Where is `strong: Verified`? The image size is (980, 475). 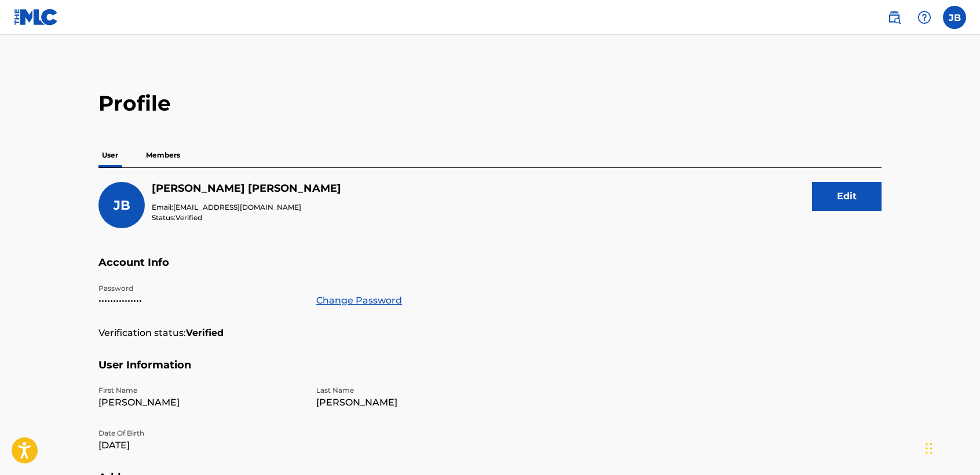
strong: Verified is located at coordinates (204, 333).